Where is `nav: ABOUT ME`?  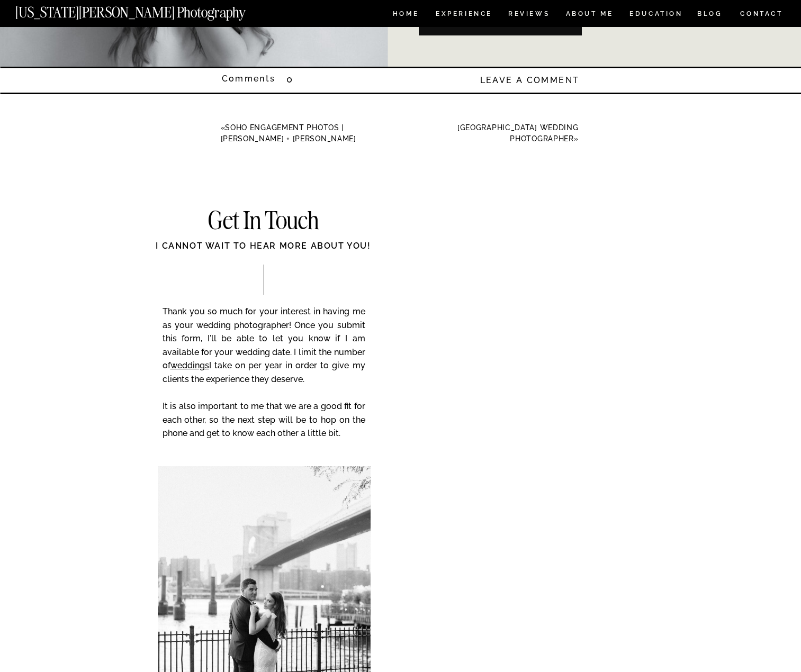 nav: ABOUT ME is located at coordinates (590, 15).